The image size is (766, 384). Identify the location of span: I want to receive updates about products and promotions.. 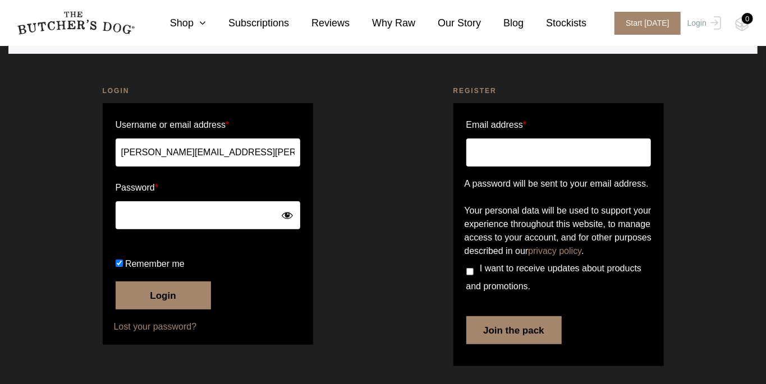
(554, 277).